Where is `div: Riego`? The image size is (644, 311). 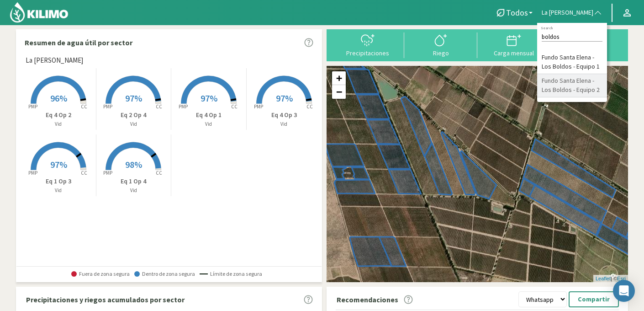
div: Riego is located at coordinates (441, 53).